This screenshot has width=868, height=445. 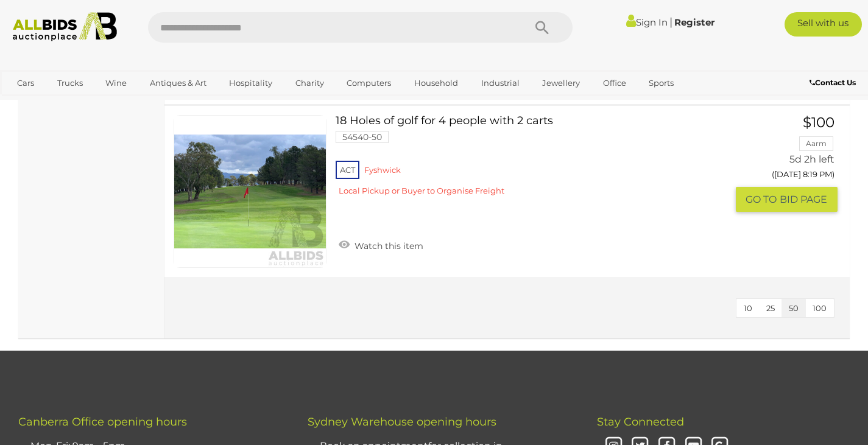 I want to click on a: Sell with us, so click(x=823, y=25).